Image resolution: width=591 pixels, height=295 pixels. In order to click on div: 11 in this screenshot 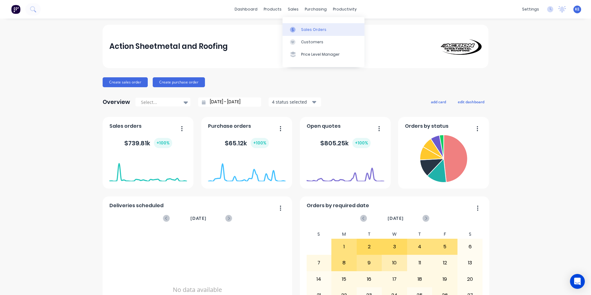, I will do `click(420, 263)`.